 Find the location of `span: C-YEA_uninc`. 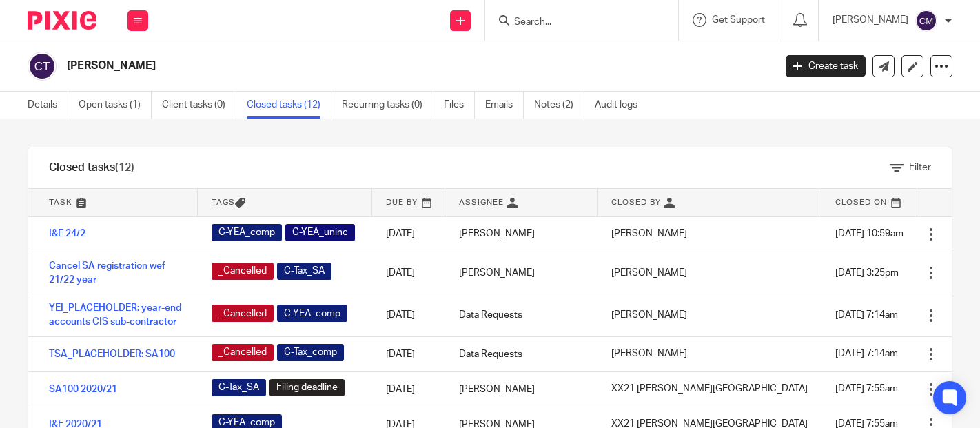

span: C-YEA_uninc is located at coordinates (320, 232).